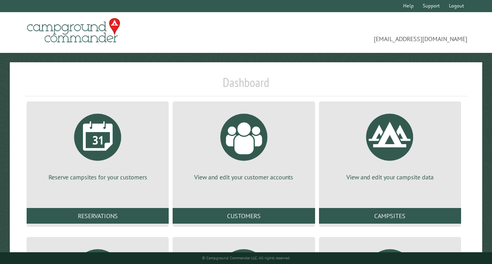 The width and height of the screenshot is (492, 264). What do you see at coordinates (97, 144) in the screenshot?
I see `a: Reserve campsites for your customers` at bounding box center [97, 144].